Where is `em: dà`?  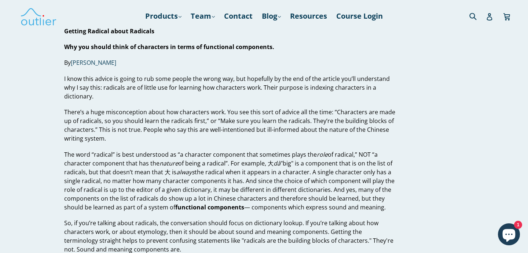
em: dà is located at coordinates (277, 163).